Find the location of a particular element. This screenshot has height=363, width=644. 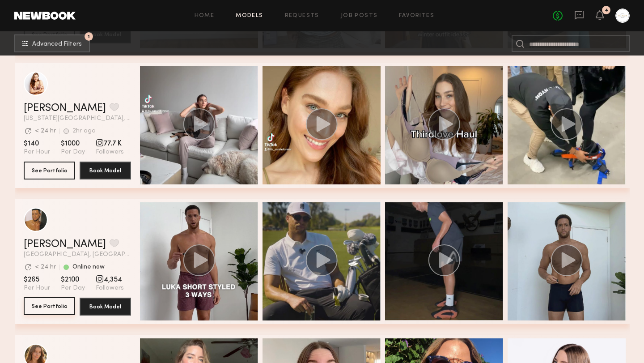

a: Models is located at coordinates (249, 15).